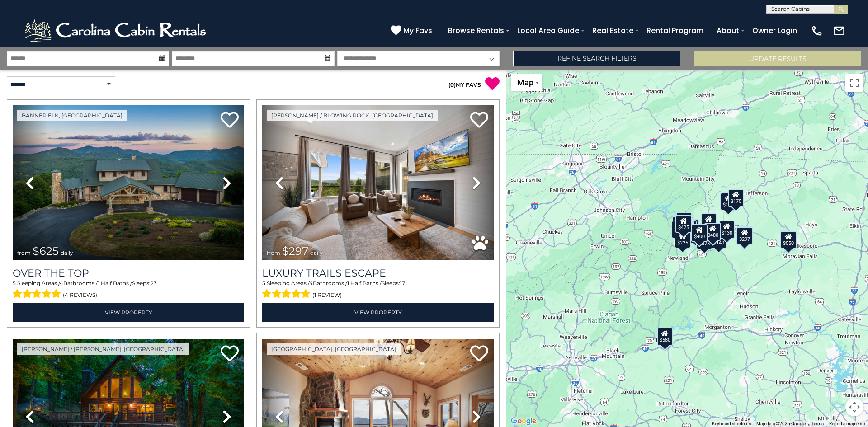  I want to click on a: Owner Login, so click(774, 30).